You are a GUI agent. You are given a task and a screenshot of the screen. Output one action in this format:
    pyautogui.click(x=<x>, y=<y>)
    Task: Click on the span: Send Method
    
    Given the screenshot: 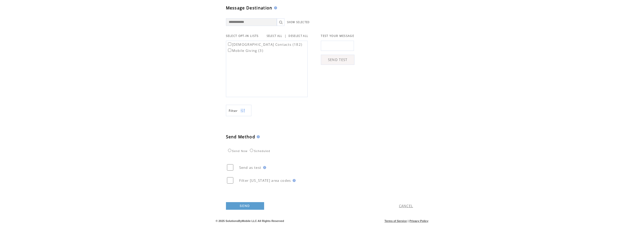 What is the action you would take?
    pyautogui.click(x=241, y=137)
    